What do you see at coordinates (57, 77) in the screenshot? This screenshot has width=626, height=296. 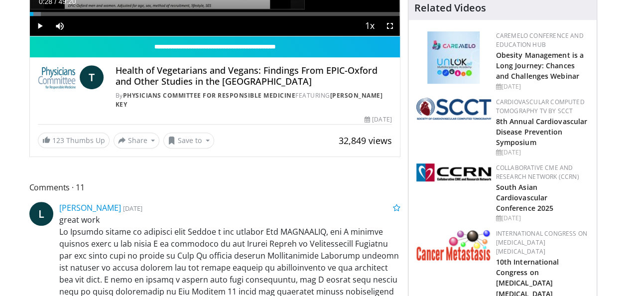 I see `img: Physicians Committee for Responsible Medicine` at bounding box center [57, 77].